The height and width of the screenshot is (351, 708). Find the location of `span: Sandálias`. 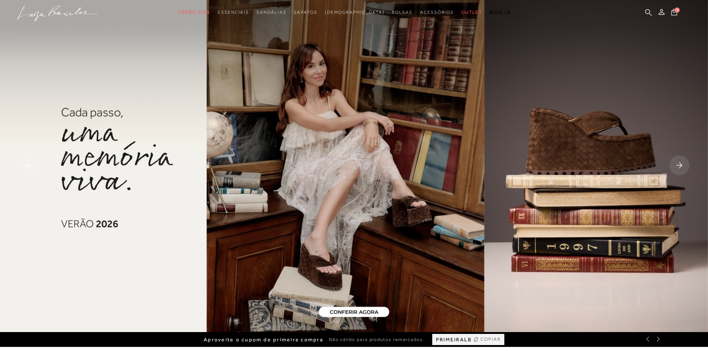

span: Sandálias is located at coordinates (271, 12).